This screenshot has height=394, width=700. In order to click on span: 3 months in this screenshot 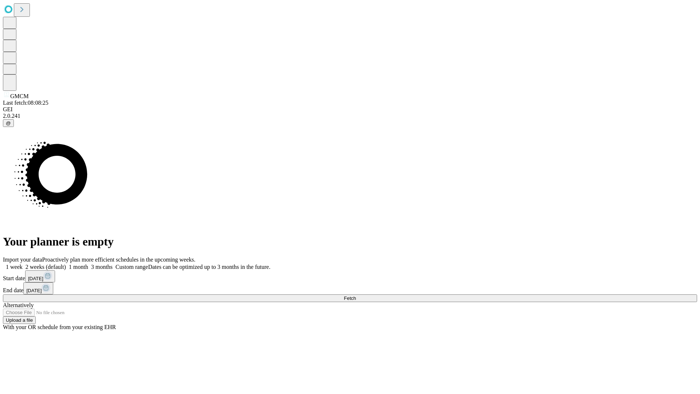, I will do `click(102, 267)`.